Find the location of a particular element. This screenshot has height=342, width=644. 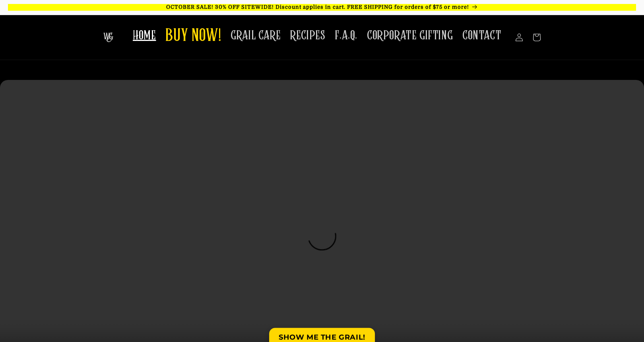

a: BUY NOW! is located at coordinates (193, 36).